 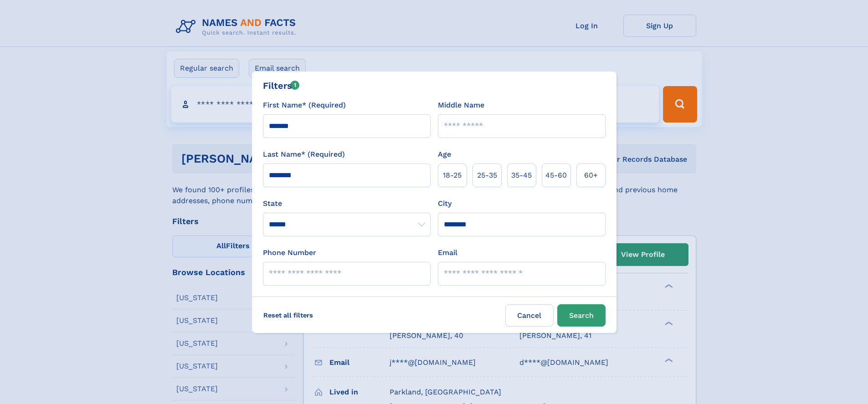 What do you see at coordinates (452, 175) in the screenshot?
I see `span: 18‑25` at bounding box center [452, 175].